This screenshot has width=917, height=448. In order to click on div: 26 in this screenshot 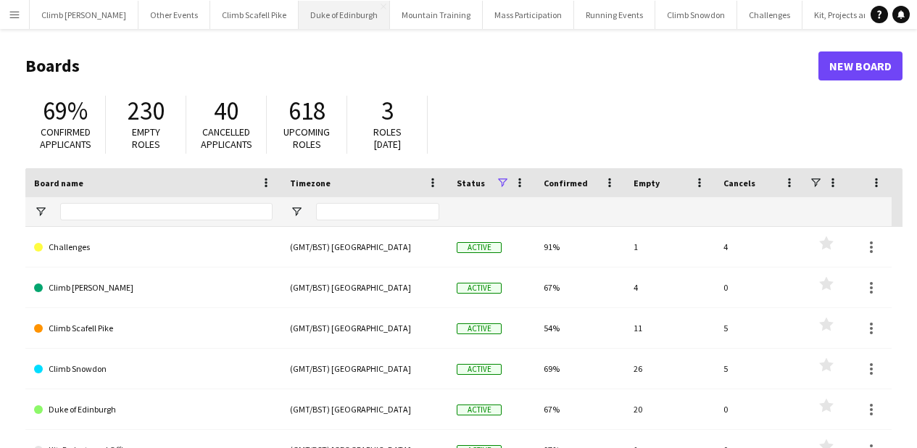, I will do `click(670, 368)`.